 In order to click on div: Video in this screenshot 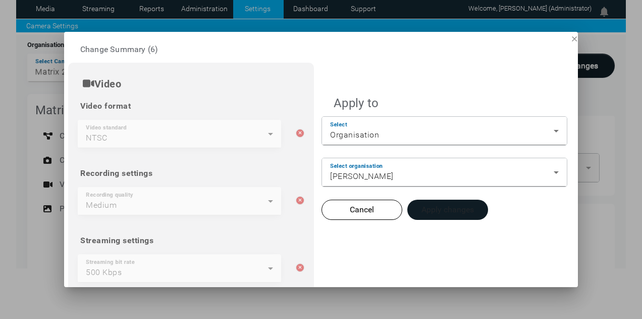, I will do `click(191, 84)`.